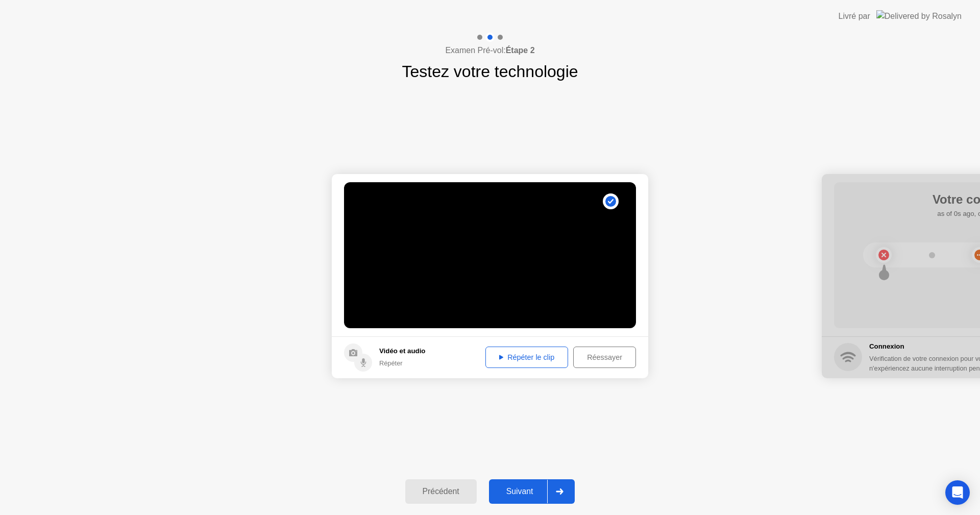 This screenshot has height=515, width=980. Describe the element at coordinates (532, 492) in the screenshot. I see `button: Suivant` at that location.